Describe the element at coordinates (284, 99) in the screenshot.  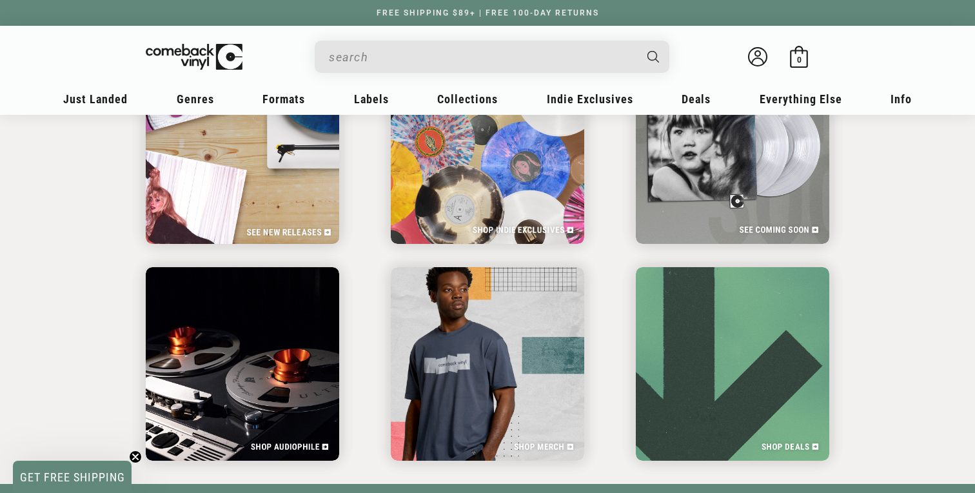
I see `span: Formats` at that location.